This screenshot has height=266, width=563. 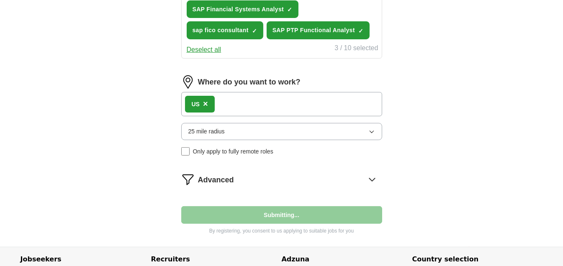 What do you see at coordinates (282, 131) in the screenshot?
I see `button: 25 mile radius` at bounding box center [282, 131].